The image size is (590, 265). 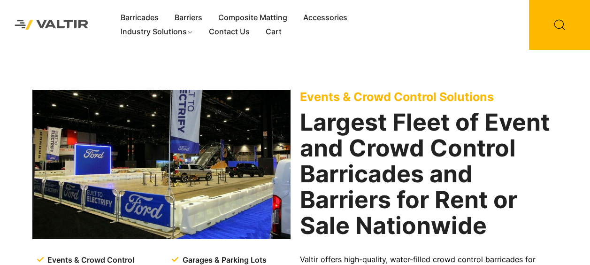 I want to click on a: Composite Matting, so click(x=253, y=18).